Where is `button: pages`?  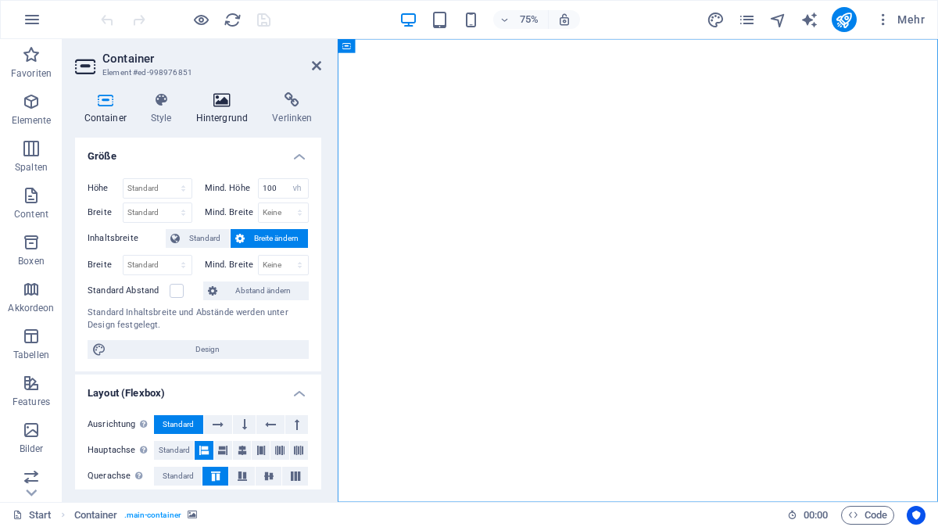 button: pages is located at coordinates (747, 20).